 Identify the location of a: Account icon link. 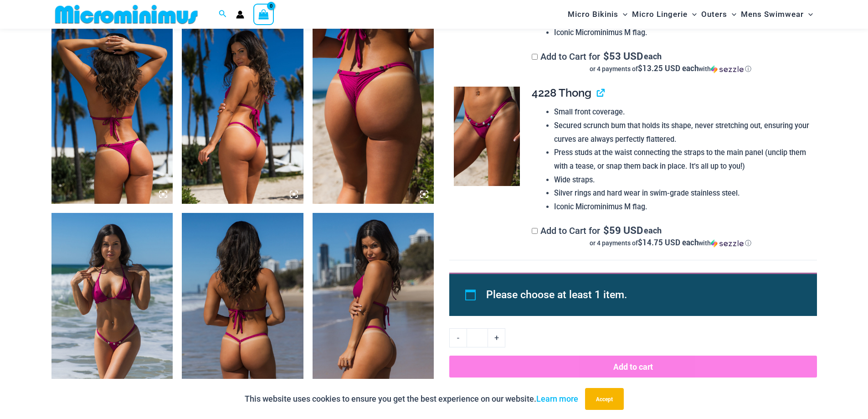
(240, 14).